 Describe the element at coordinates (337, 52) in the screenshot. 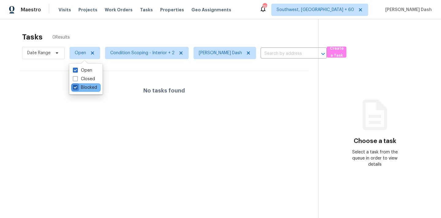

I see `button: Create a Task` at that location.